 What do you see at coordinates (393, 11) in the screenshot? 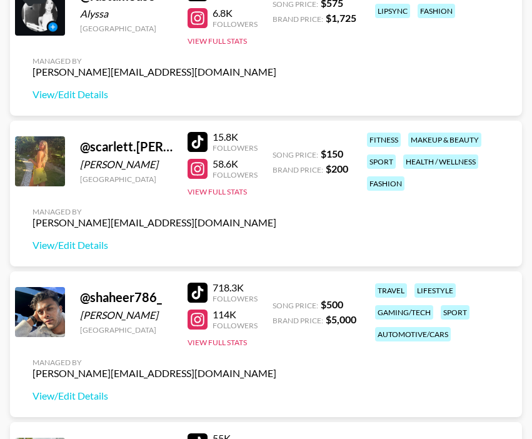
I see `div: lipsync` at bounding box center [393, 11].